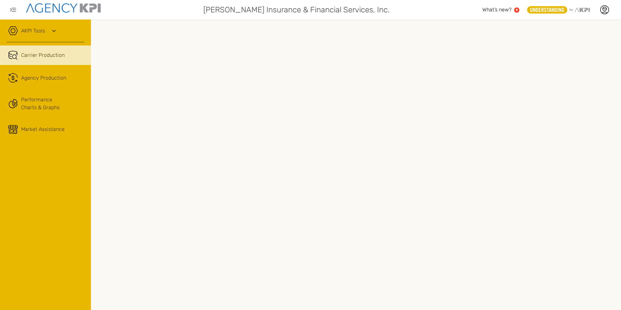 This screenshot has width=621, height=310. Describe the element at coordinates (517, 10) in the screenshot. I see `text: 5` at that location.